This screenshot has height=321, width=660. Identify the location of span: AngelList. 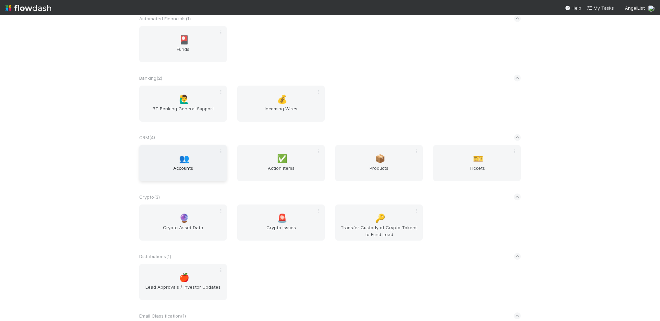
(635, 8).